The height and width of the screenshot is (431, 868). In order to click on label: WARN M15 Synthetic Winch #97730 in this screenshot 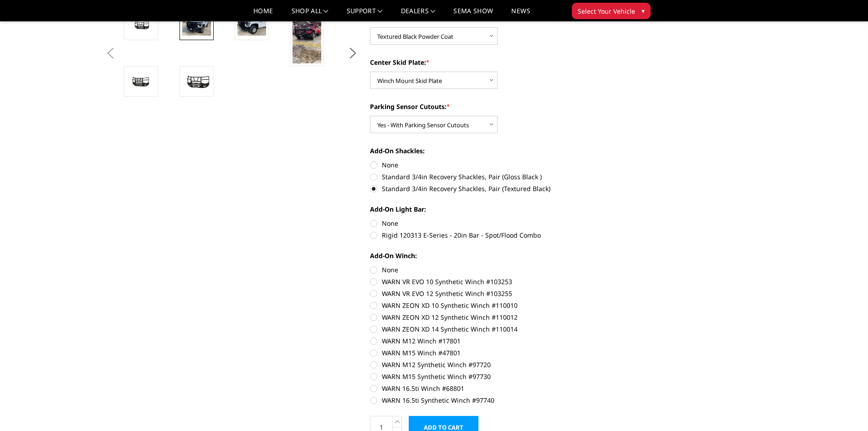, I will do `click(495, 376)`.